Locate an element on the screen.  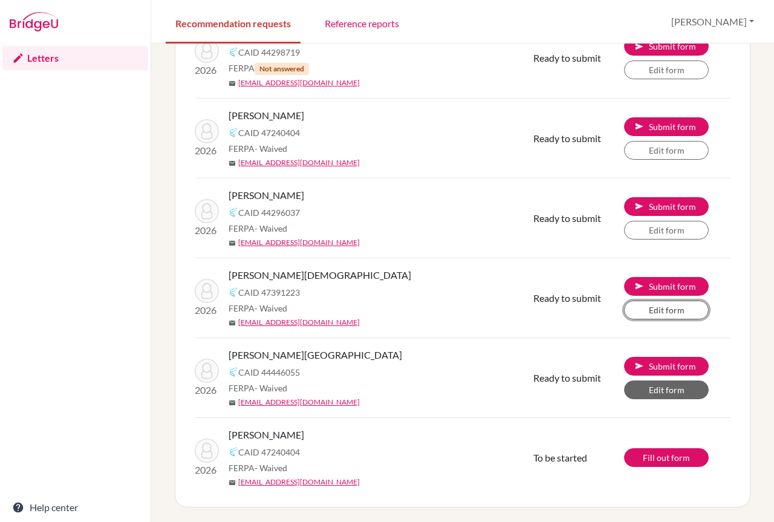
span: To be started is located at coordinates (560, 457).